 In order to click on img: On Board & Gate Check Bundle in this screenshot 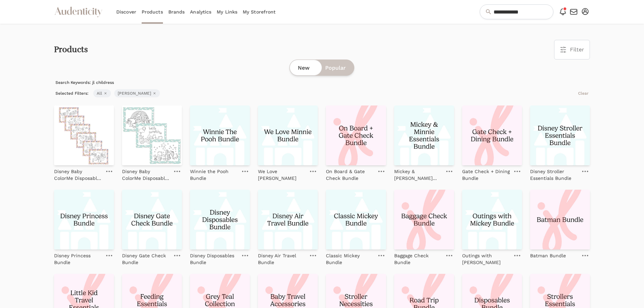, I will do `click(355, 135)`.